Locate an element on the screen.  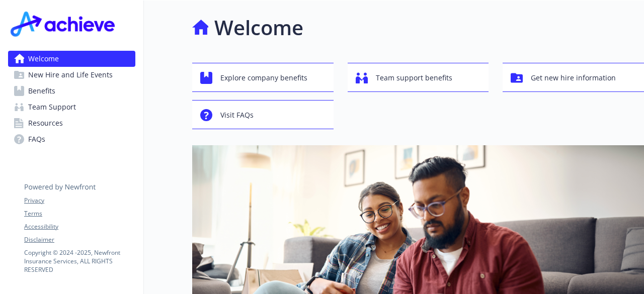
button: Explore company benefits is located at coordinates (263, 78).